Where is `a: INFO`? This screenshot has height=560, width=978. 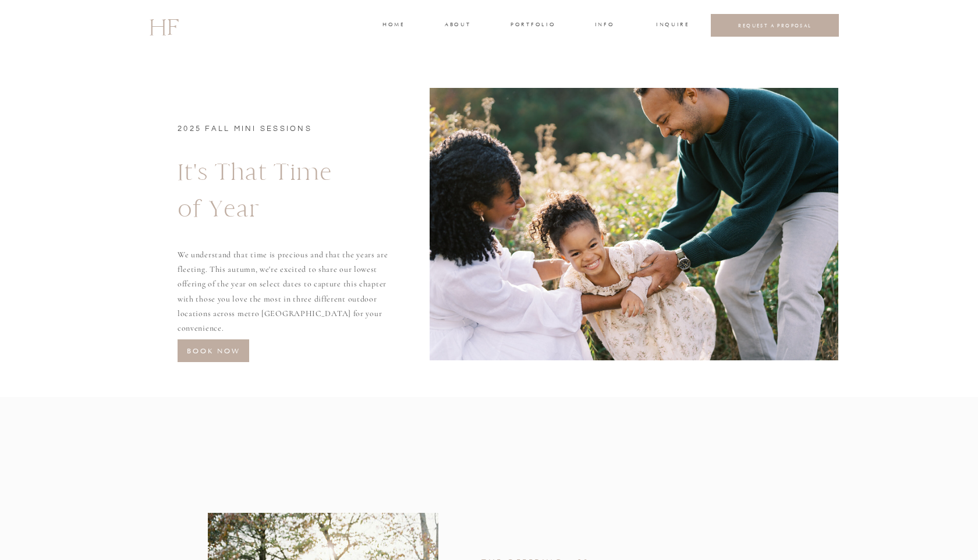 a: INFO is located at coordinates (604, 25).